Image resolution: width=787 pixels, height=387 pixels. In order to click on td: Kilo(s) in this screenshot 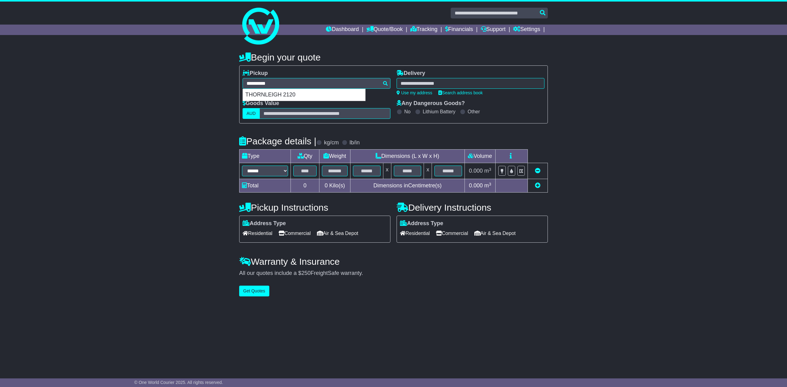, I will do `click(335, 186)`.